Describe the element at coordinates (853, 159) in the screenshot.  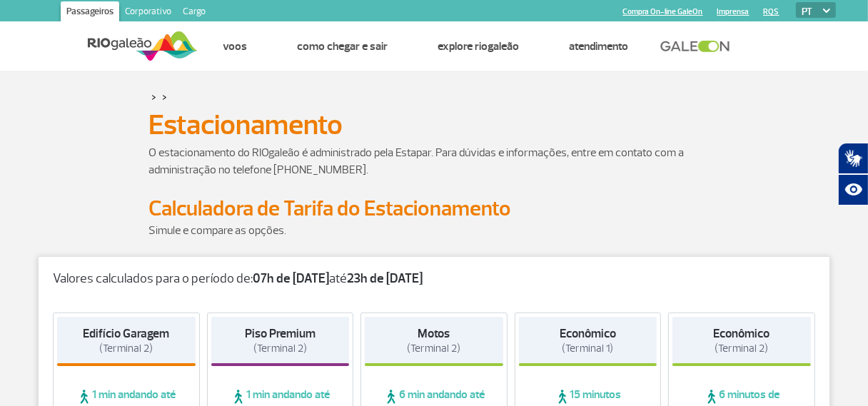
I see `button: Abrir tradutor de língua de sinais.` at that location.